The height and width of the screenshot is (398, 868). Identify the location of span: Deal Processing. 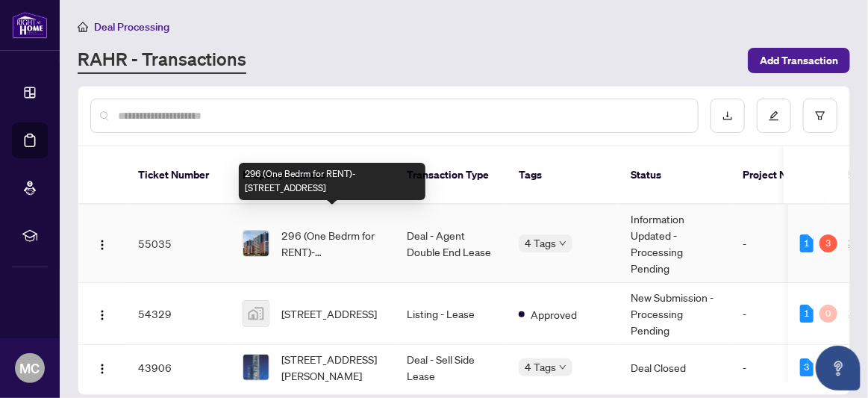
(131, 27).